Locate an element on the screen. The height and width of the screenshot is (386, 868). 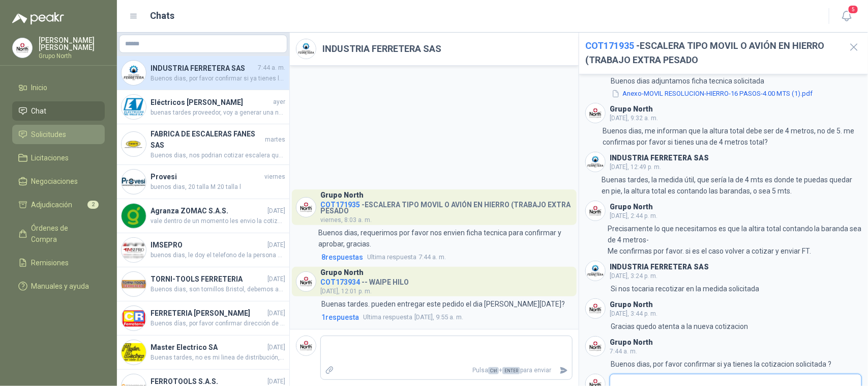
span: Adjudicación is located at coordinates (52, 205).